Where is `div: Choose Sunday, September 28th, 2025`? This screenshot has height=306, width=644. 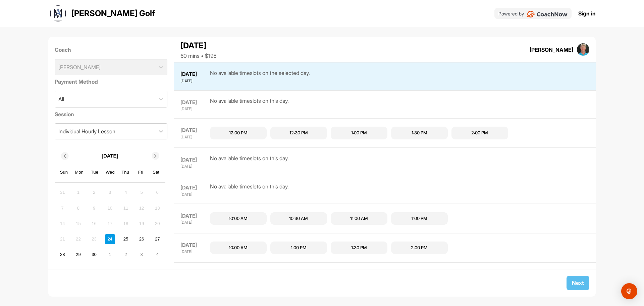
div: Choose Sunday, September 28th, 2025 is located at coordinates (62, 254).